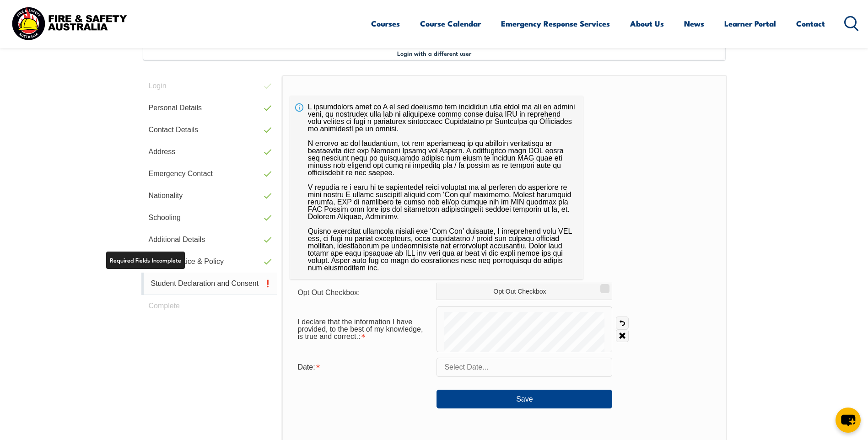 This screenshot has height=440, width=868. What do you see at coordinates (209, 239) in the screenshot?
I see `a: Additional Details` at bounding box center [209, 239].